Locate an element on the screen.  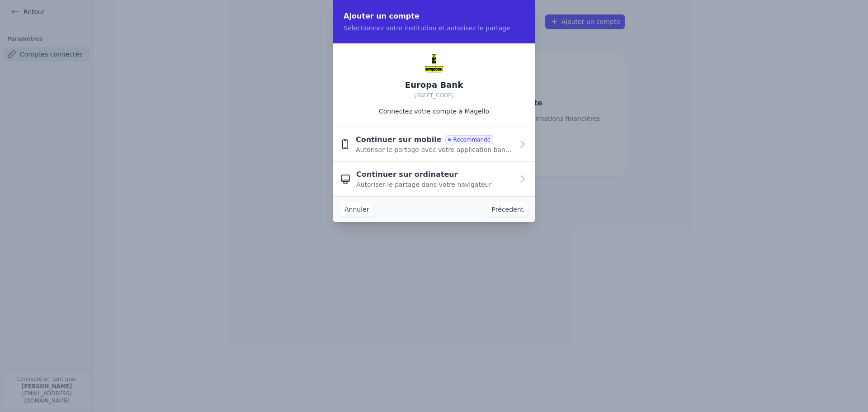
img: Europa Bank is located at coordinates (434, 63).